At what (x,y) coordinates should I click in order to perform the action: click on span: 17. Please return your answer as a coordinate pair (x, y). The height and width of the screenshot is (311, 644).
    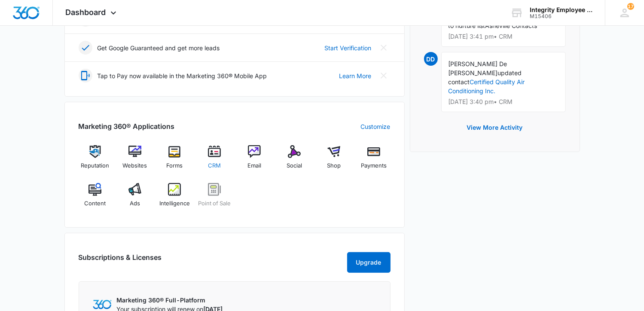
    Looking at the image, I should click on (631, 6).